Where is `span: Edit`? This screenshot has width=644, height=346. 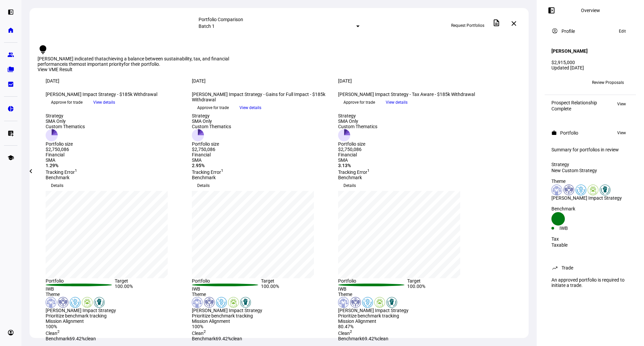 span: Edit is located at coordinates (622, 32).